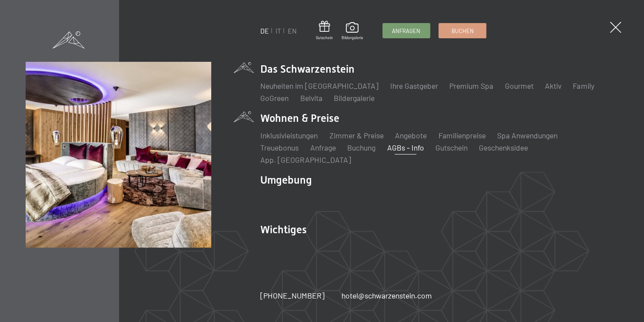 The width and height of the screenshot is (644, 322). I want to click on a: Buchen, so click(462, 30).